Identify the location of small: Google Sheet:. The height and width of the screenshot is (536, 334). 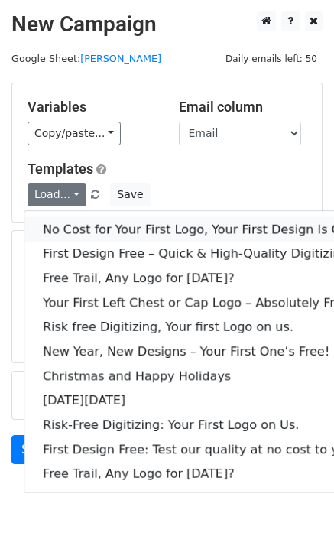
(86, 58).